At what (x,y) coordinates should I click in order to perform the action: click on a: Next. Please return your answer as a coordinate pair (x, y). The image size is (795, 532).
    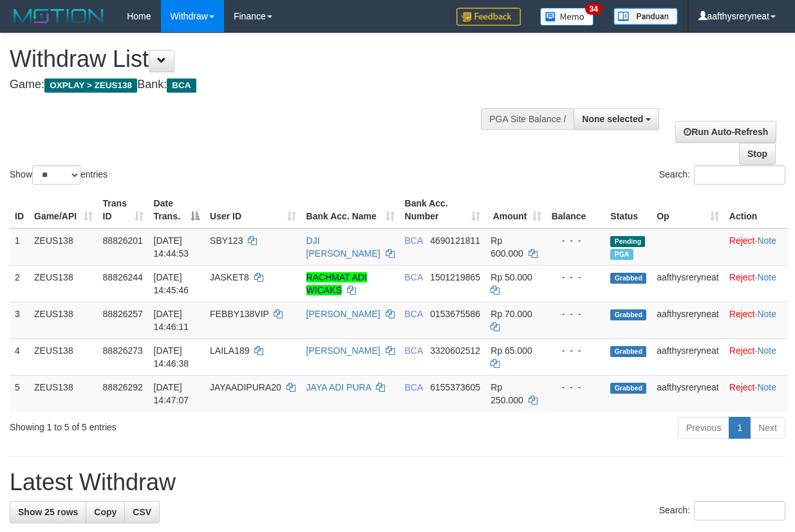
    Looking at the image, I should click on (767, 428).